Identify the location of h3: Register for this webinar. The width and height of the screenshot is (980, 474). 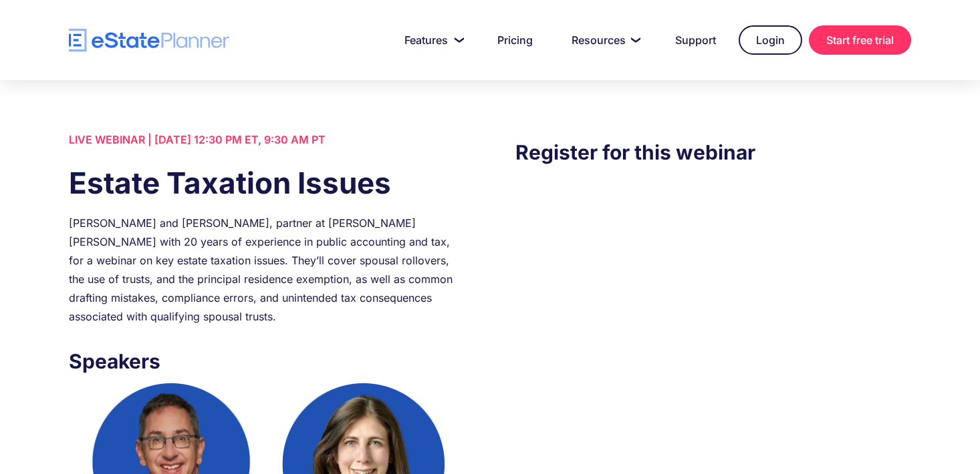
(713, 152).